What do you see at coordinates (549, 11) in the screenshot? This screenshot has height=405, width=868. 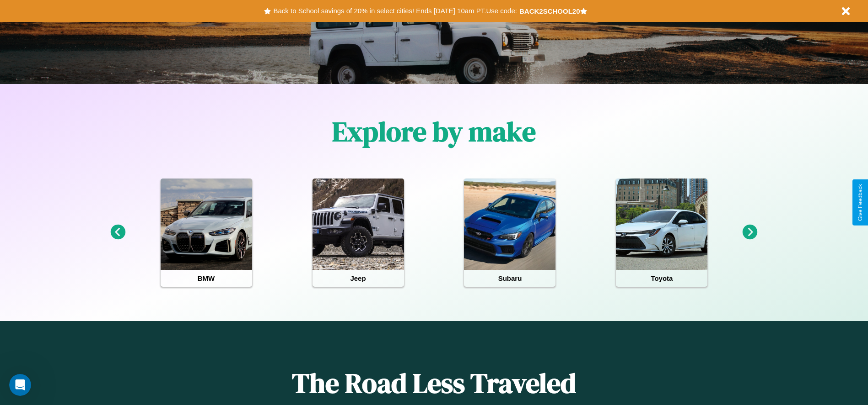 I see `b: BACK2SCHOOL20` at bounding box center [549, 11].